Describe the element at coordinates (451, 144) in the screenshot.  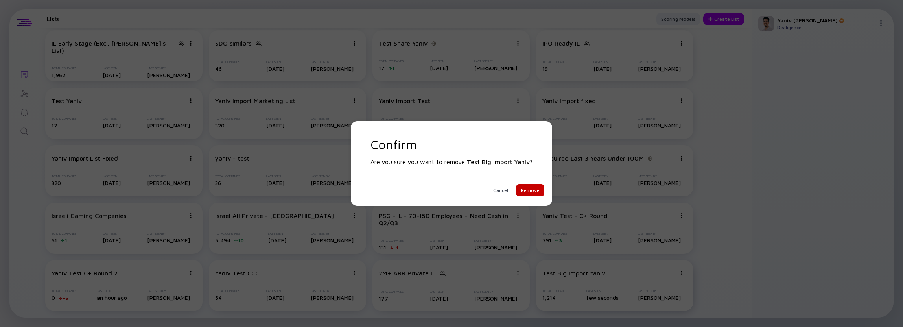
I see `h1: Confirm` at that location.